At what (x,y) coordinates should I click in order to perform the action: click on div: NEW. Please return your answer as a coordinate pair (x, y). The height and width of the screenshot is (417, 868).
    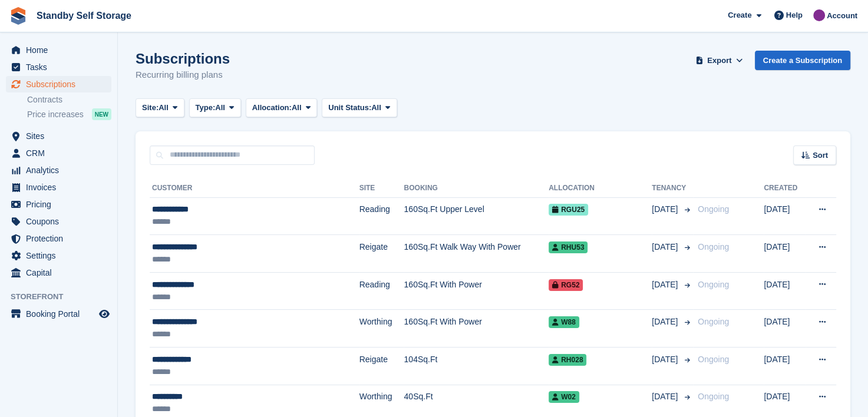
    Looking at the image, I should click on (102, 114).